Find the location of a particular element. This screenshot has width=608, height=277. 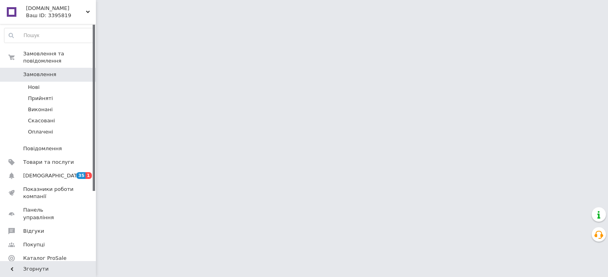

span: Каталог ProSale is located at coordinates (45, 259).